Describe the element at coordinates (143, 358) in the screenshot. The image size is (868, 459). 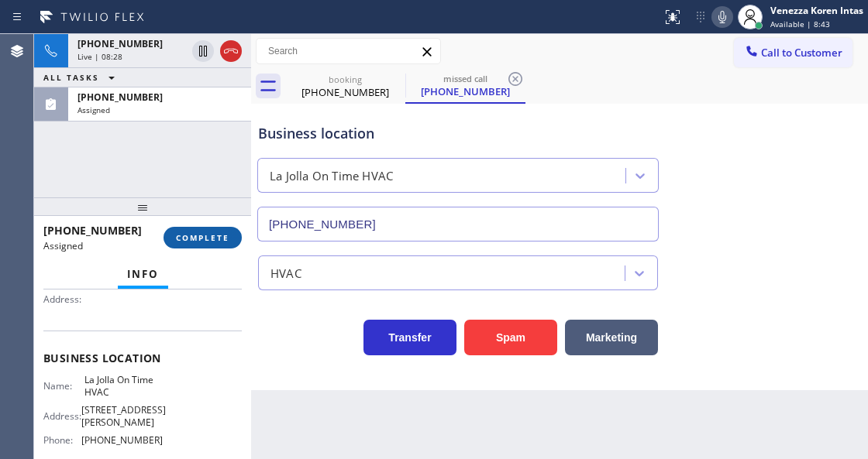
I see `span: Business location` at that location.